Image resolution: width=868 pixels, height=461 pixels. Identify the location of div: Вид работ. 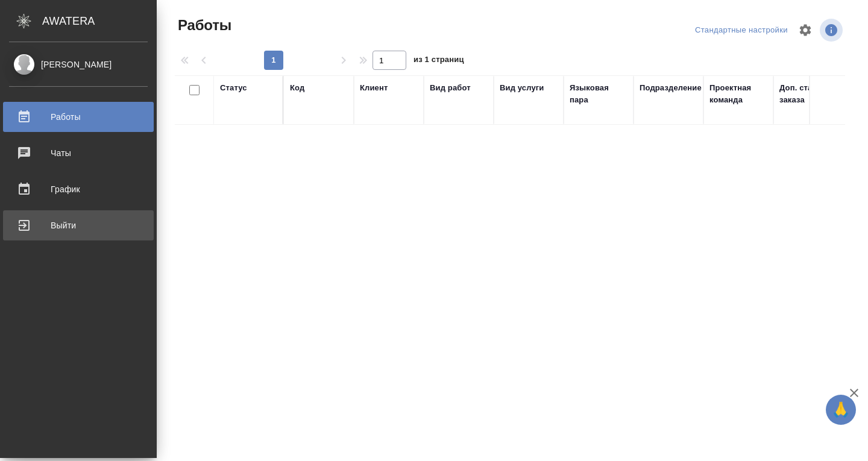
(450, 88).